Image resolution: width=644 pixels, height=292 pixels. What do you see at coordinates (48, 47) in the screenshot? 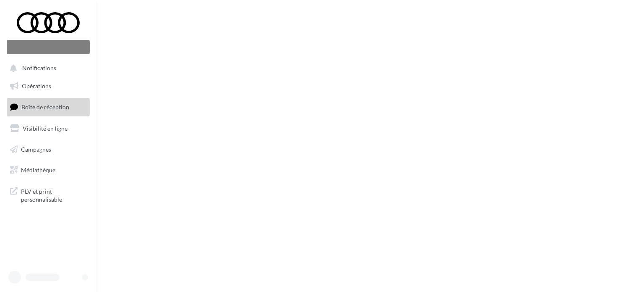
I see `div: Nouvelle campagne` at bounding box center [48, 47].